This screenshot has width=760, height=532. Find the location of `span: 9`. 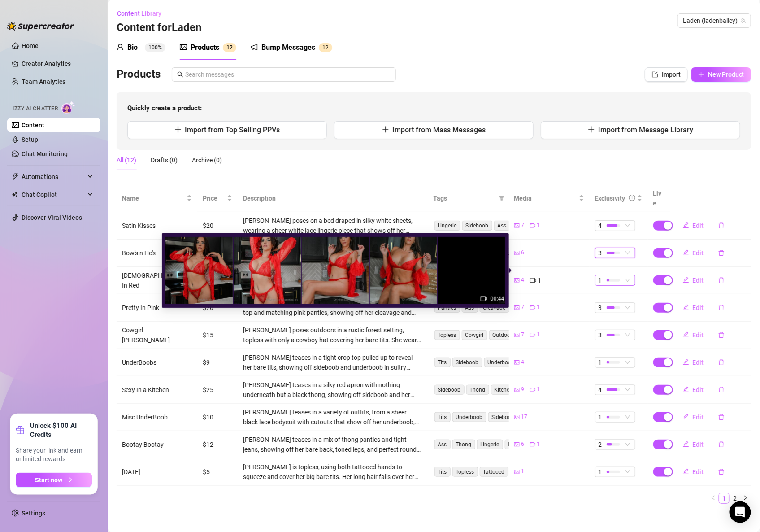

span: 9 is located at coordinates (523, 389).